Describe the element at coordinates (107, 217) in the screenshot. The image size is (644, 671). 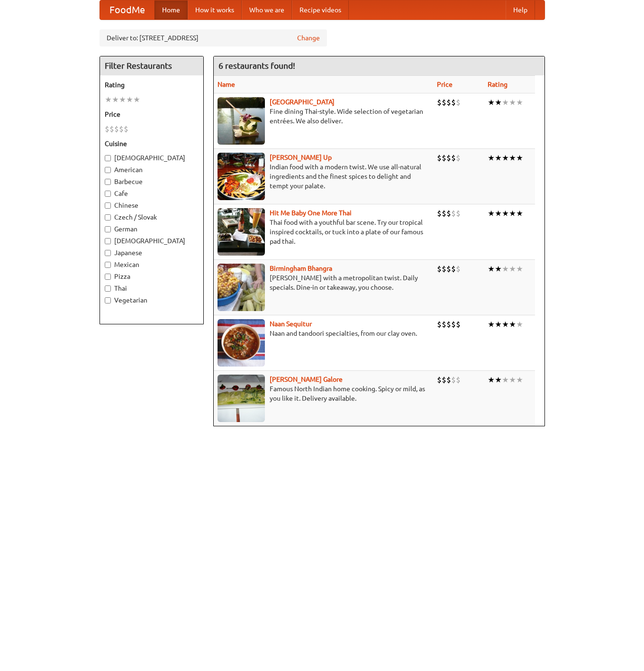
I see `input: Czech / Slovak` at that location.